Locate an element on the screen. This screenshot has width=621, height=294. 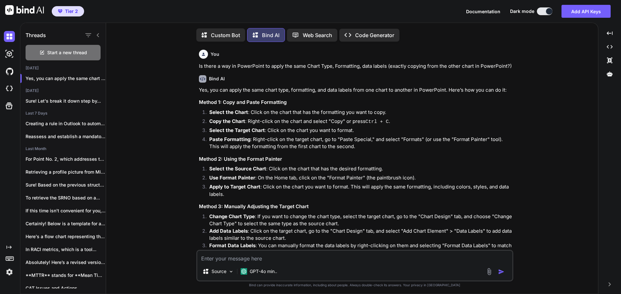
strong: Use Format Painter is located at coordinates (232, 178).